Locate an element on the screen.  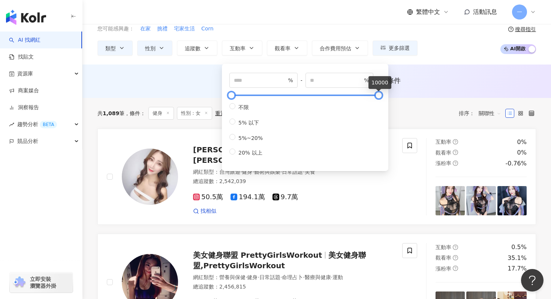
div: 搜尋指引 is located at coordinates (525, 29).